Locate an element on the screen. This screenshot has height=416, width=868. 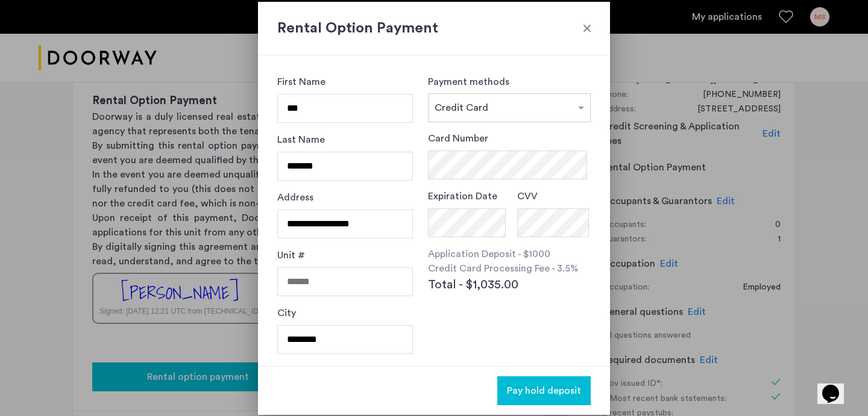
label: State is located at coordinates (289, 371).